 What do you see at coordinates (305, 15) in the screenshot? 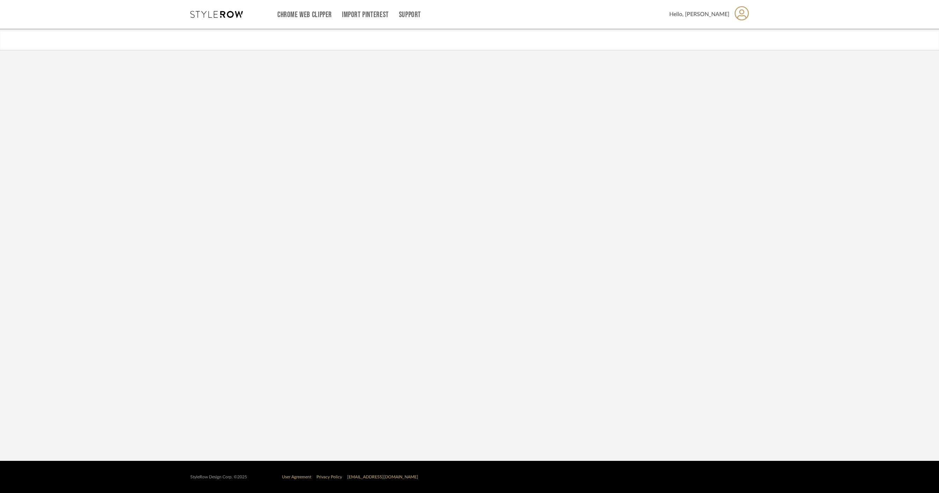
I see `a: Chrome Web Clipper` at bounding box center [305, 15].